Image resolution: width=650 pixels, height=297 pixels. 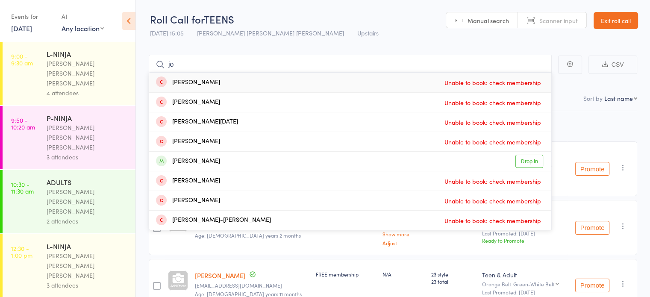 I want to click on div: Teen & Adult, so click(x=523, y=275).